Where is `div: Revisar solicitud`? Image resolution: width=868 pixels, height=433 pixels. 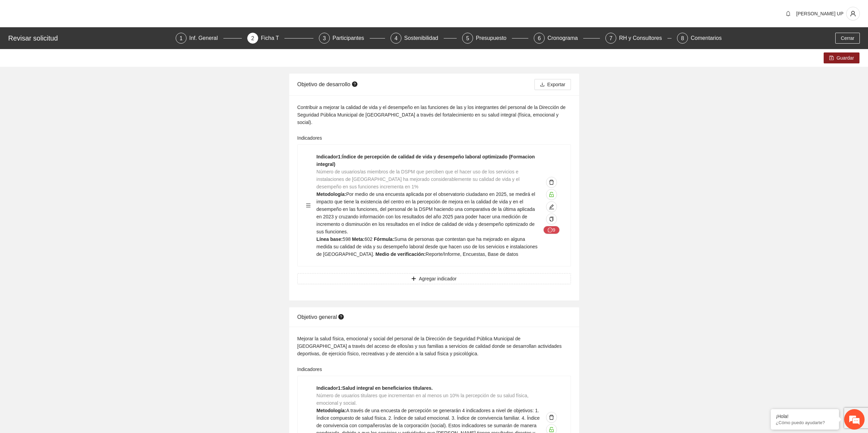 div: Revisar solicitud is located at coordinates (90, 38).